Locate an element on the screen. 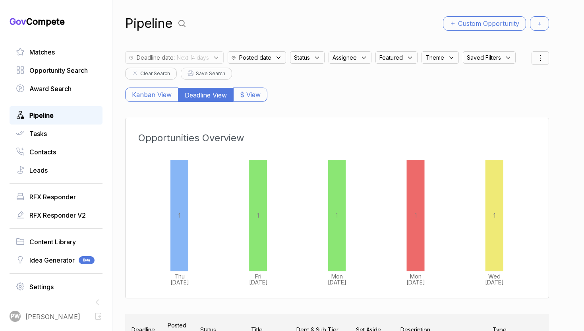 The height and width of the screenshot is (331, 584). span: Beta is located at coordinates (87, 260).